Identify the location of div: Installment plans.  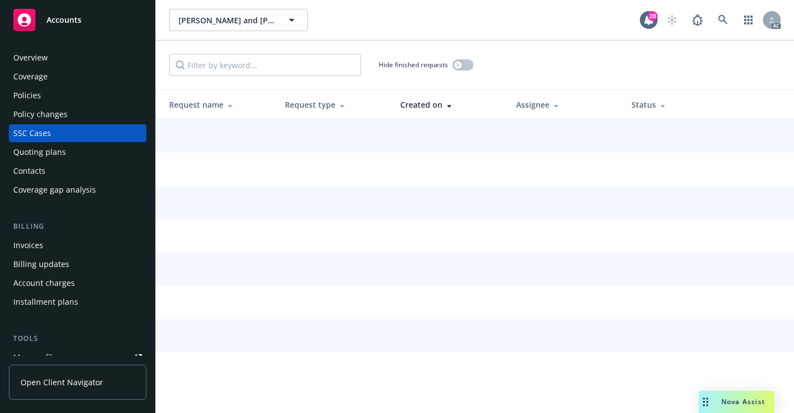
(45, 302).